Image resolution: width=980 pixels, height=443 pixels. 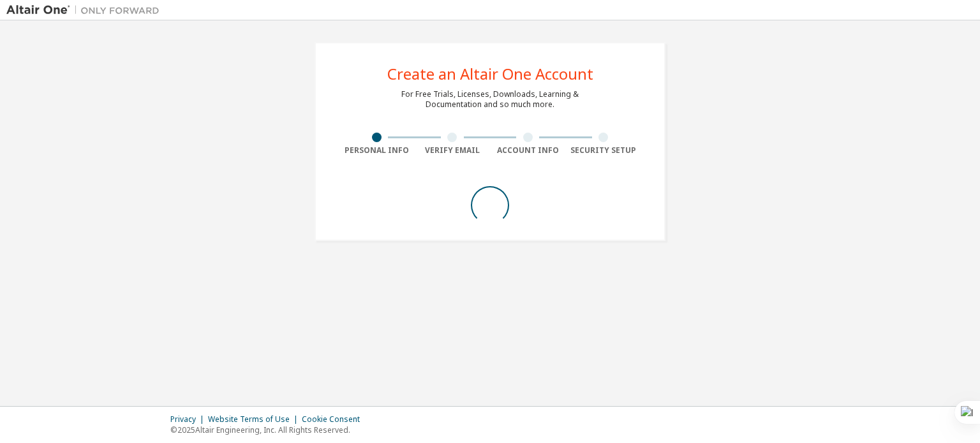 What do you see at coordinates (604, 150) in the screenshot?
I see `div: Security Setup` at bounding box center [604, 150].